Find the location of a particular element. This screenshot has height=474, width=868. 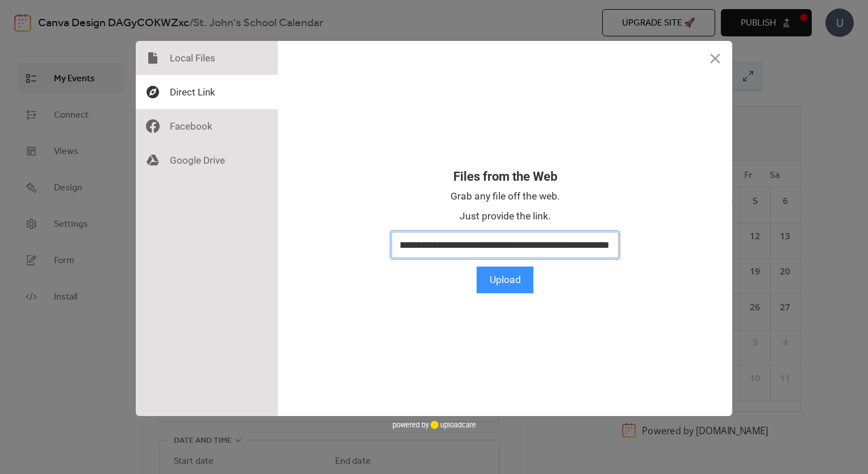

div: Just provide the link. is located at coordinates (505, 216).